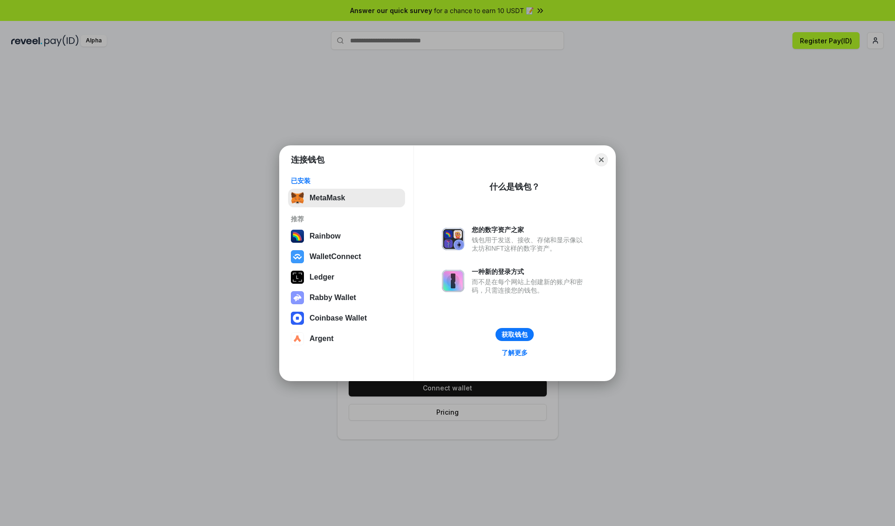  I want to click on div: 已安装, so click(346, 181).